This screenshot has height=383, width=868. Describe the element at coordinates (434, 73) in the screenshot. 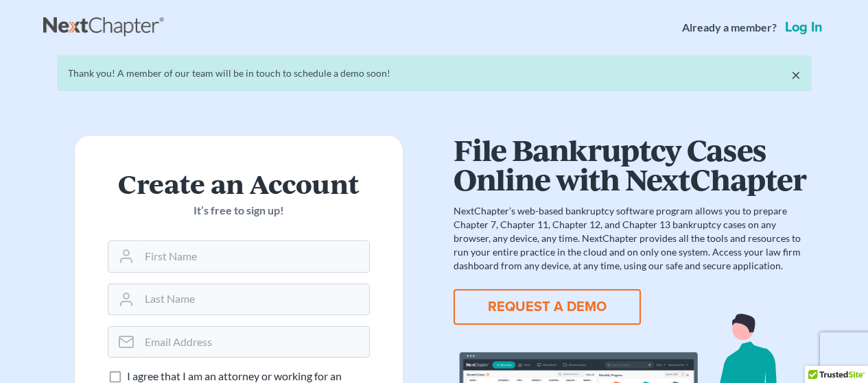

I see `div: Thank you! A member of our team will be in touch to schedule a demo soon!` at that location.